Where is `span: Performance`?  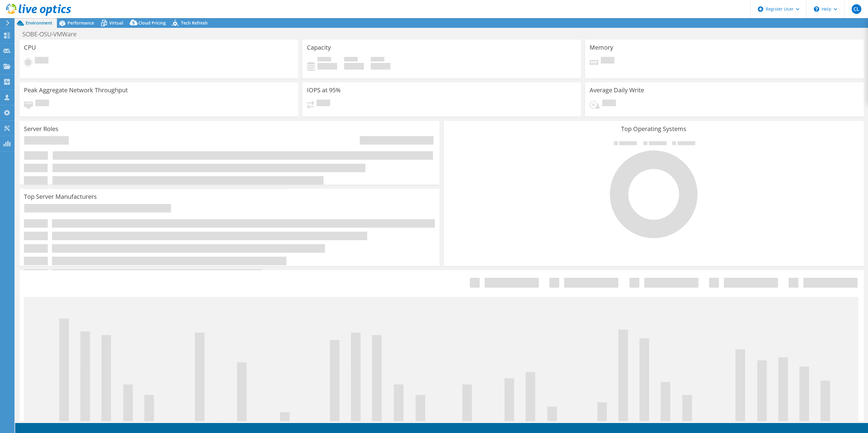 span: Performance is located at coordinates (81, 23).